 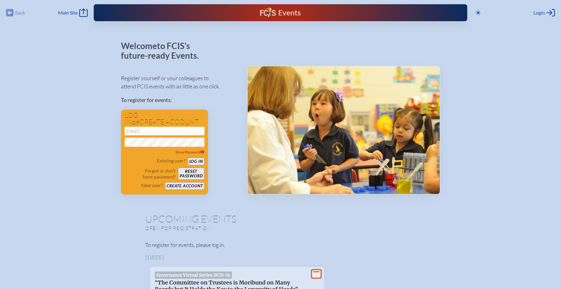 I want to click on button: Log in, so click(x=196, y=161).